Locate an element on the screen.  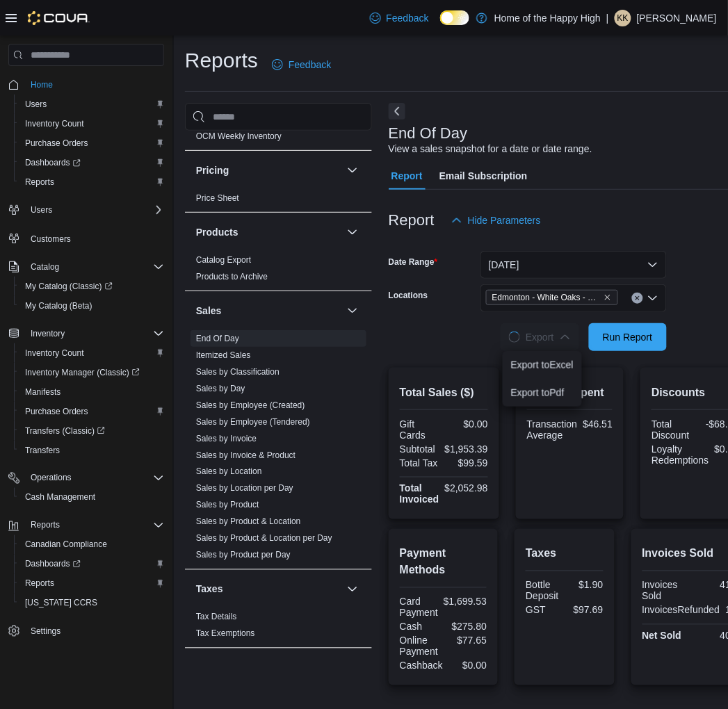
button: Taxes is located at coordinates (353, 589).